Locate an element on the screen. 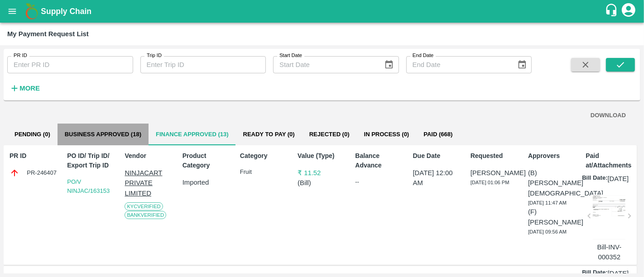  p: Vendor is located at coordinates (149, 155).